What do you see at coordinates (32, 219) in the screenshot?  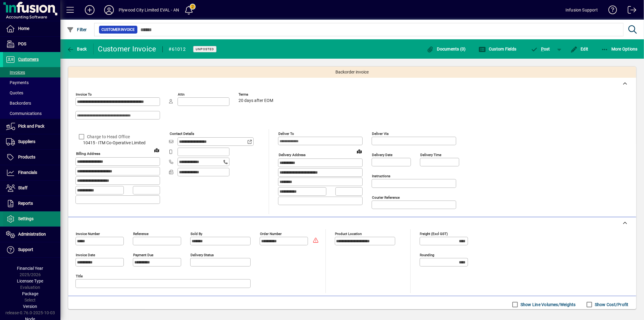 I see `a: Settings` at bounding box center [32, 219].